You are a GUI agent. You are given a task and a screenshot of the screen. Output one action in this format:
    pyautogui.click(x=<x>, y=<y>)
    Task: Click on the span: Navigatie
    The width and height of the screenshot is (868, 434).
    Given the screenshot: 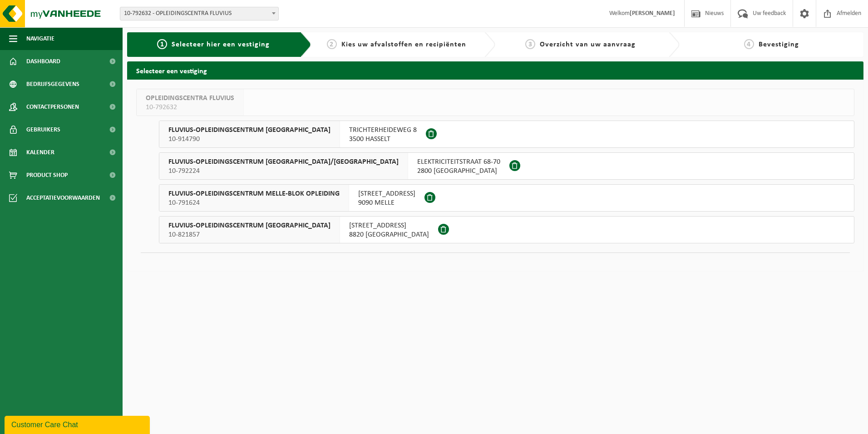 What is the action you would take?
    pyautogui.click(x=40, y=38)
    